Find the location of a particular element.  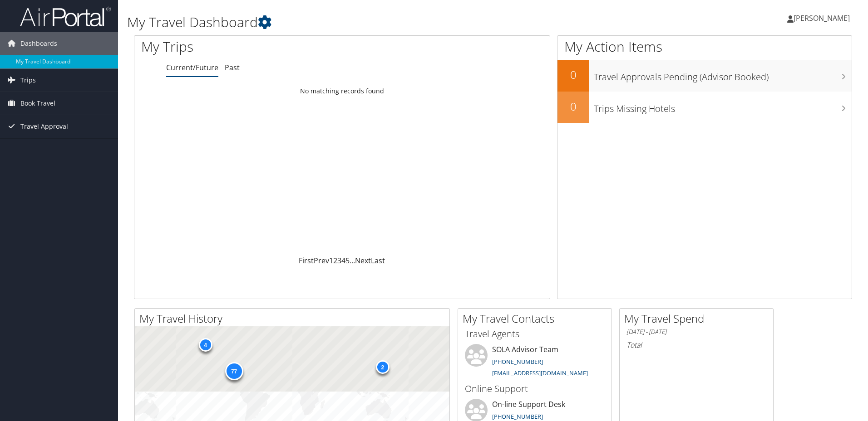

h3: Trips Missing Hotels is located at coordinates (723, 106).